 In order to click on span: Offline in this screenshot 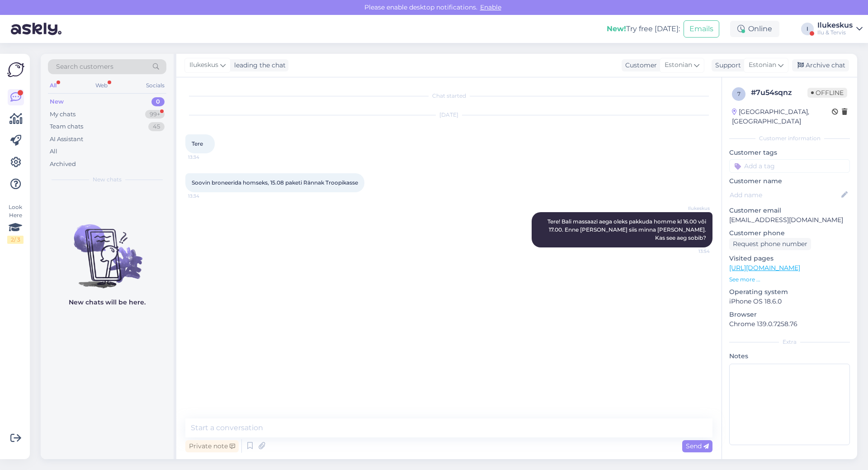, I will do `click(827, 93)`.